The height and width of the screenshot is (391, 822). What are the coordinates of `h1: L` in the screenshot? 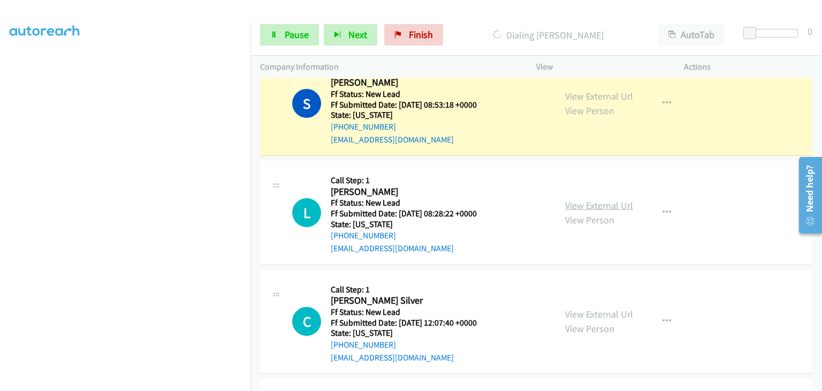 It's located at (307, 212).